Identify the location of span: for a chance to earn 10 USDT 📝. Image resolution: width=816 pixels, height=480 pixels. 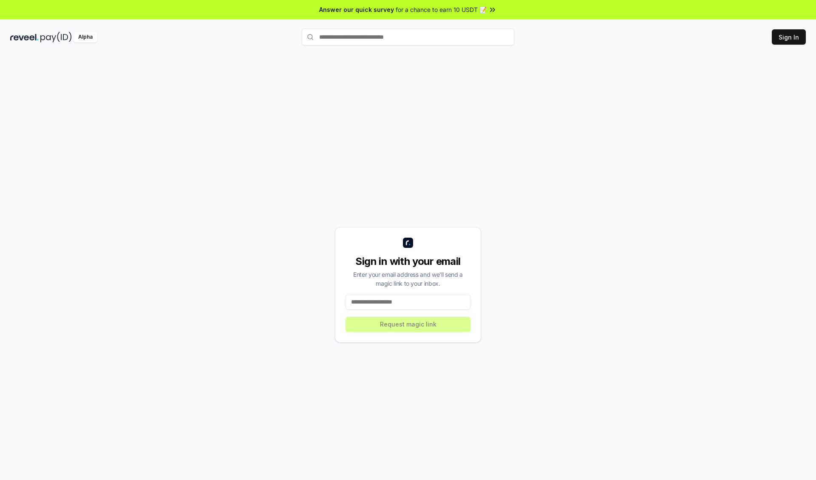
(441, 9).